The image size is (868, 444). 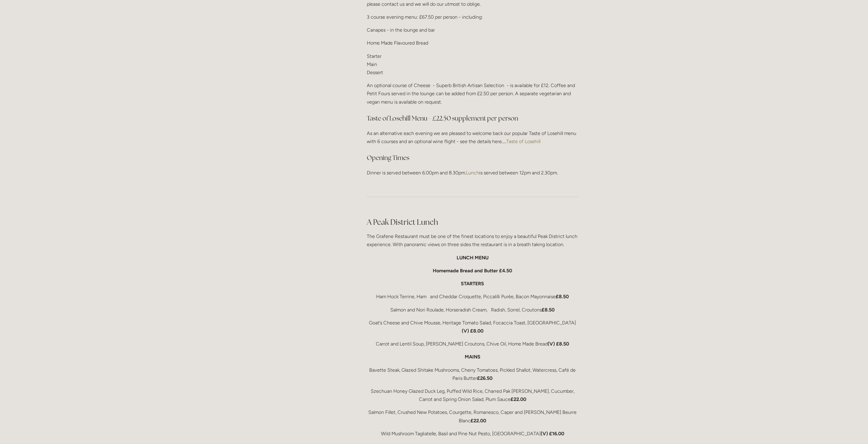 I want to click on p: The Grafene Restaurant must be one of the finest locations to enjoy a beautiful Peak District lun..., so click(x=473, y=241).